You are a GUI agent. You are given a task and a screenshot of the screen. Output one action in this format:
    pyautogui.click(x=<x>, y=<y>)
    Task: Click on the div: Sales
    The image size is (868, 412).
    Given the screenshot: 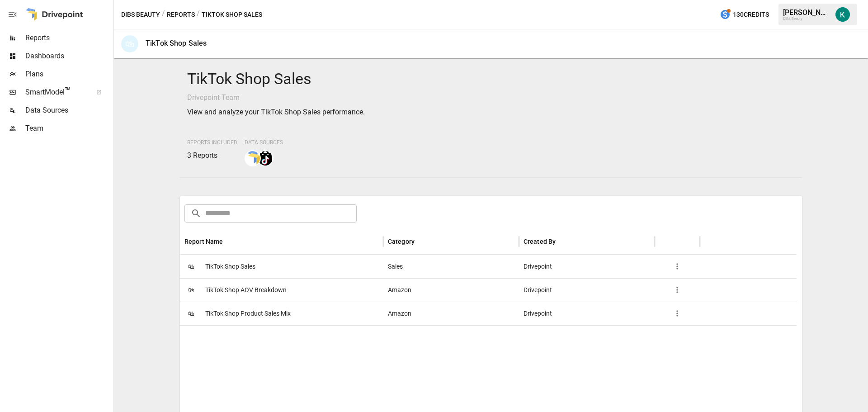 What is the action you would take?
    pyautogui.click(x=451, y=266)
    